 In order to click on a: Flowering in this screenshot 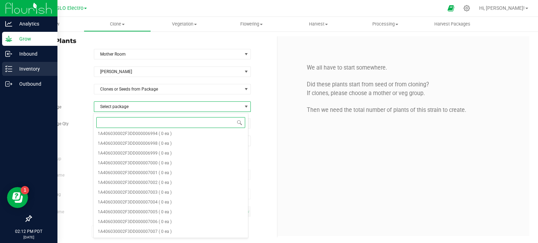, I will do `click(251, 24)`.